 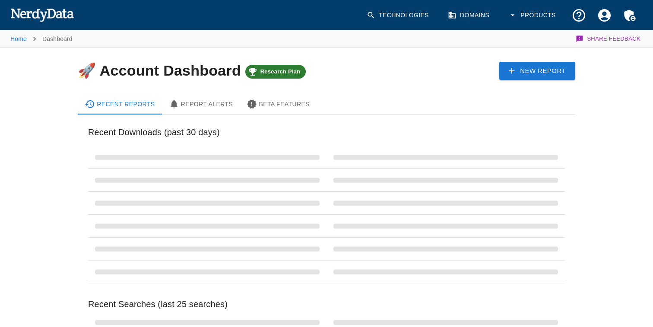 What do you see at coordinates (57, 39) in the screenshot?
I see `p: Dashboard` at bounding box center [57, 39].